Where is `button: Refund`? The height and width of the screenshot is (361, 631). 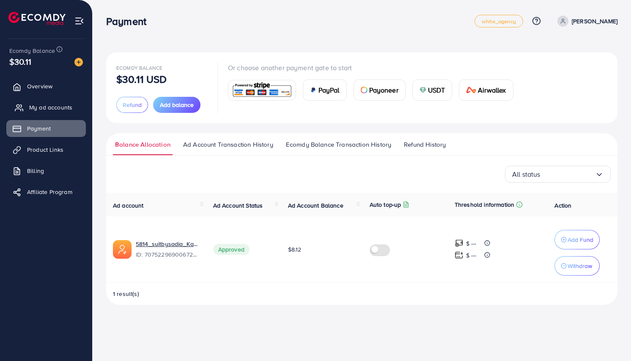
button: Refund is located at coordinates (132, 105).